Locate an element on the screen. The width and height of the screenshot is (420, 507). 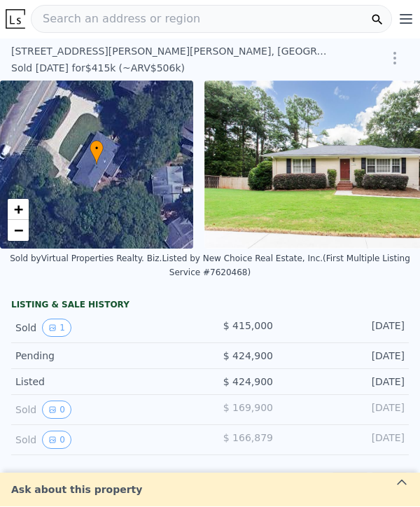
span: $ 166,879 is located at coordinates (248, 438).